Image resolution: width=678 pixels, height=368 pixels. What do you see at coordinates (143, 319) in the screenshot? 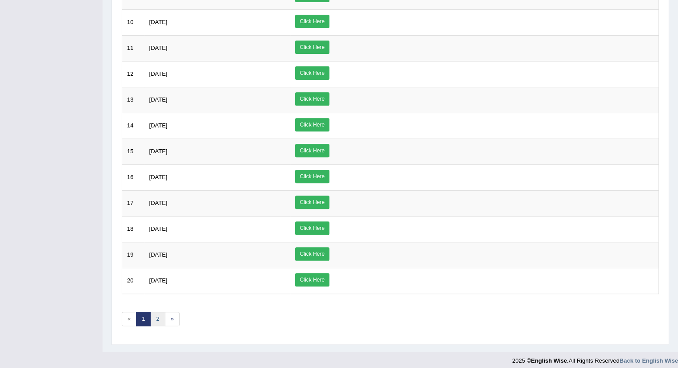
I see `a: 1` at bounding box center [143, 319].